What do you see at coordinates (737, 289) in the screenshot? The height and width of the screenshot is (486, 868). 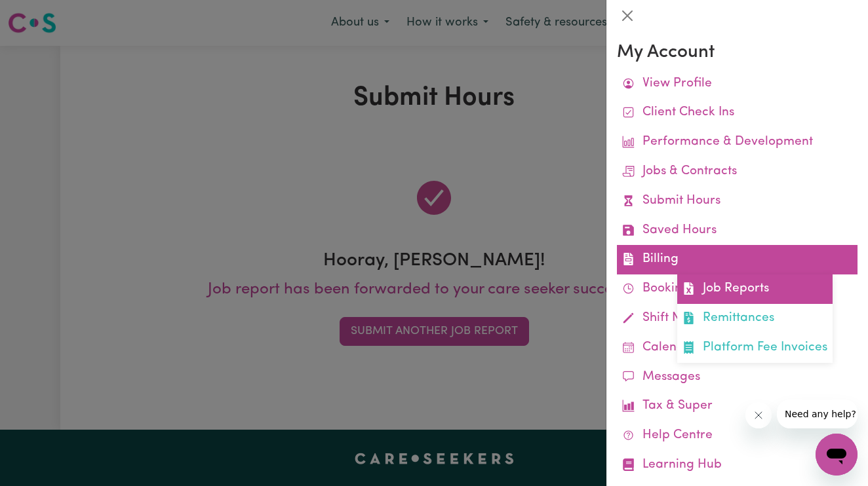 I see `a: Bookings` at bounding box center [737, 289].